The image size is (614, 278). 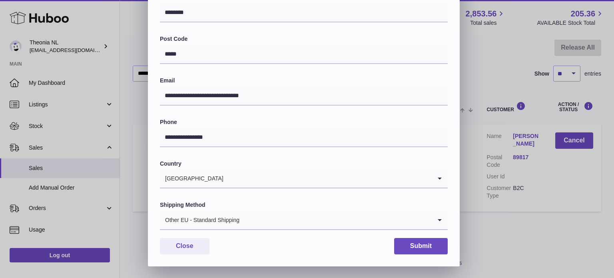 What do you see at coordinates (304, 163) in the screenshot?
I see `label: Country` at bounding box center [304, 163].